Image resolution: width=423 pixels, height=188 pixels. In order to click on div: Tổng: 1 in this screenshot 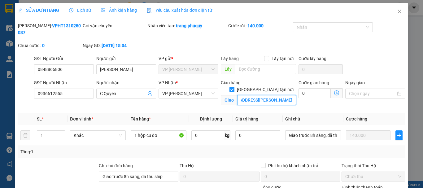, I will do `click(92, 152)`.